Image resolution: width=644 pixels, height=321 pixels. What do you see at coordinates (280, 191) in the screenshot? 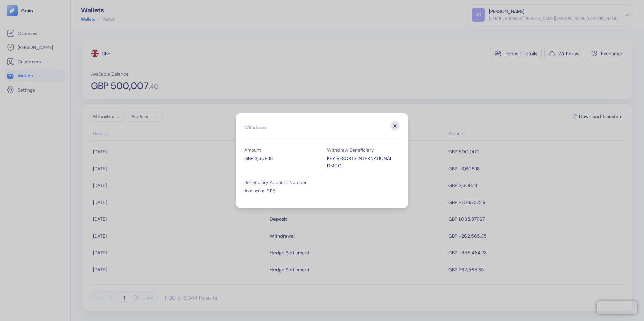
I see `div: Axx-xxxx-9115` at bounding box center [280, 191].